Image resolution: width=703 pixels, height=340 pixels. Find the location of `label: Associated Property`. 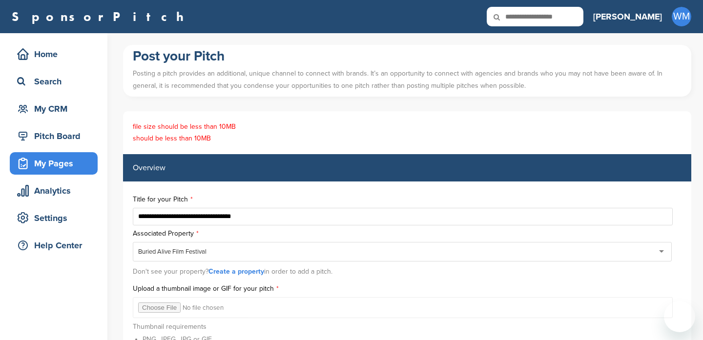

label: Associated Property is located at coordinates (407, 234).